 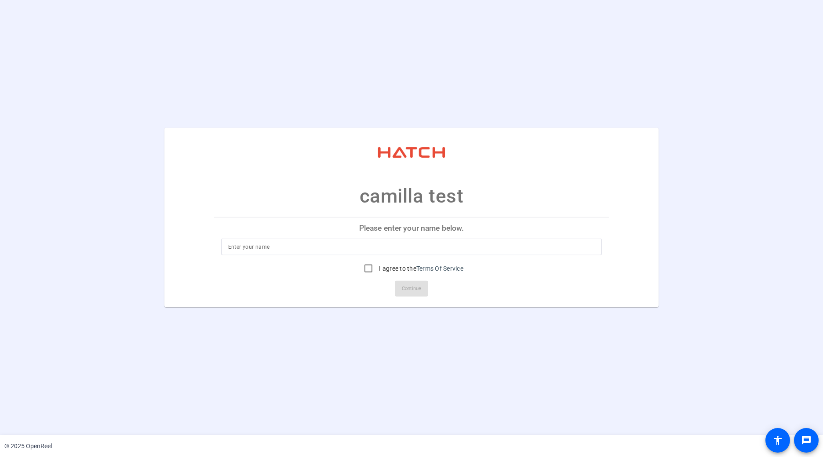 What do you see at coordinates (778, 441) in the screenshot?
I see `mat-icon: accessibility` at bounding box center [778, 441].